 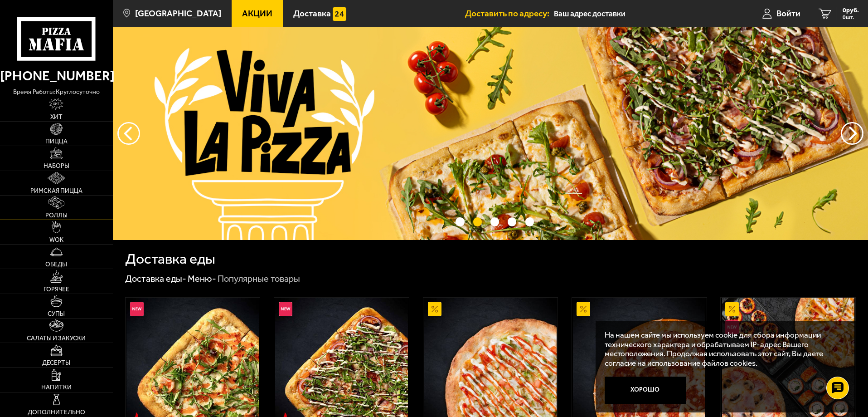 I want to click on span: Напитки, so click(x=56, y=387).